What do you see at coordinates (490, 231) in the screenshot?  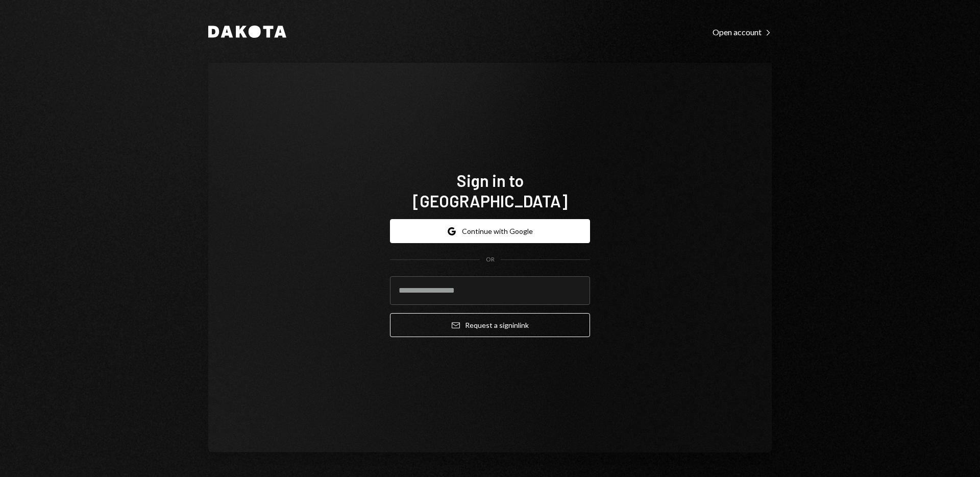 I see `button: Continue with Google` at bounding box center [490, 231].